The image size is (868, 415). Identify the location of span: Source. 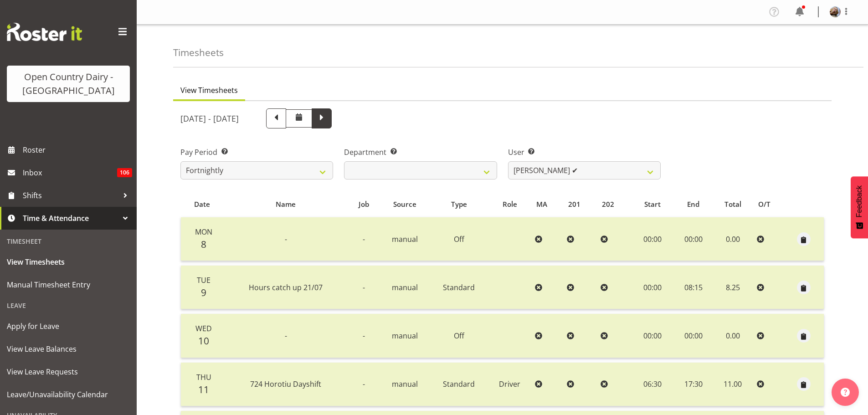
(405, 204).